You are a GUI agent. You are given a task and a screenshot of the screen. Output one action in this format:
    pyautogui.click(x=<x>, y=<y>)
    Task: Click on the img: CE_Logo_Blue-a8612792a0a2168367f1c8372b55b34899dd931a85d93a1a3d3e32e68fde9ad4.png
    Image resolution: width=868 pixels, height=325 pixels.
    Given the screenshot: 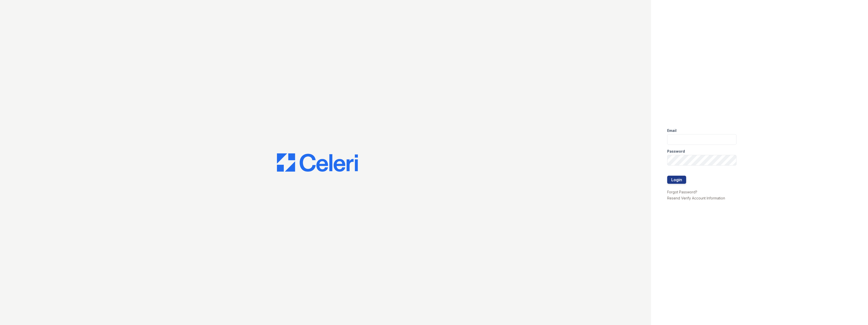 What is the action you would take?
    pyautogui.click(x=317, y=162)
    